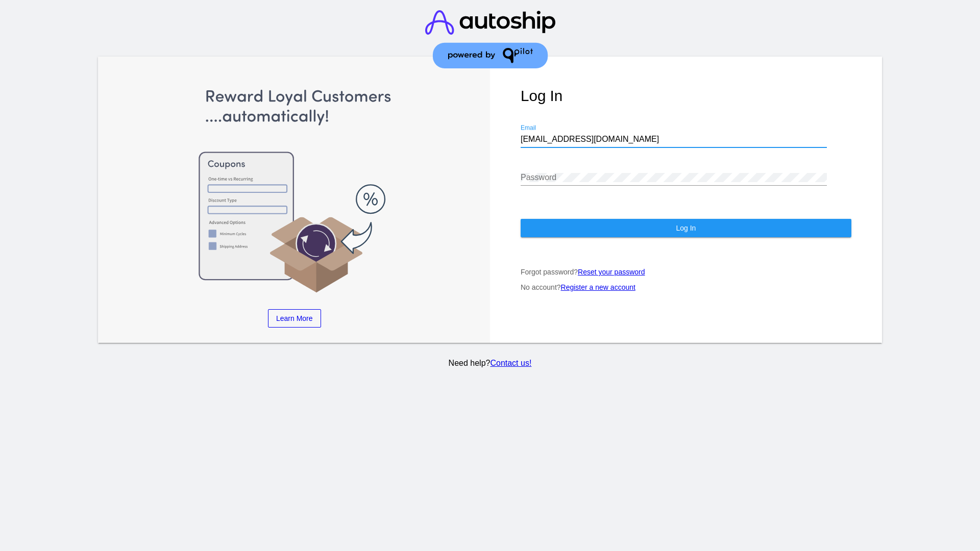 Image resolution: width=980 pixels, height=551 pixels. What do you see at coordinates (598, 287) in the screenshot?
I see `a: Register a new account` at bounding box center [598, 287].